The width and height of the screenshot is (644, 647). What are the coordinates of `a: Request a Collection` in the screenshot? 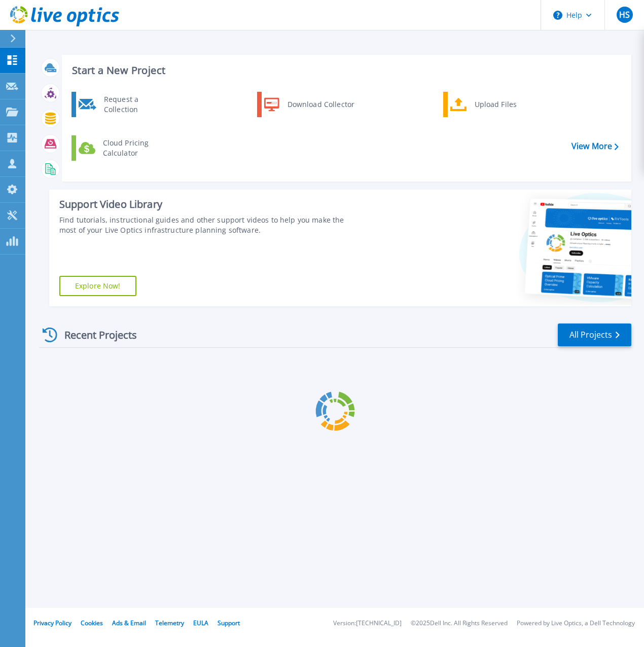 It's located at (123, 104).